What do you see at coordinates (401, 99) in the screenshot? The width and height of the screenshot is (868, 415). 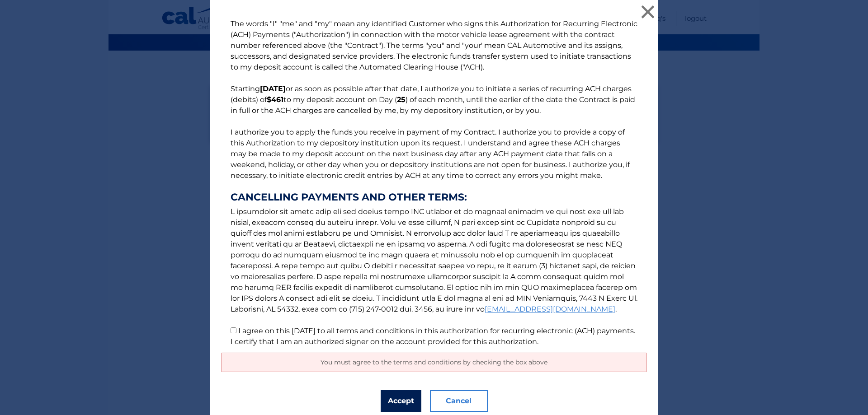 I see `b: 25` at bounding box center [401, 99].